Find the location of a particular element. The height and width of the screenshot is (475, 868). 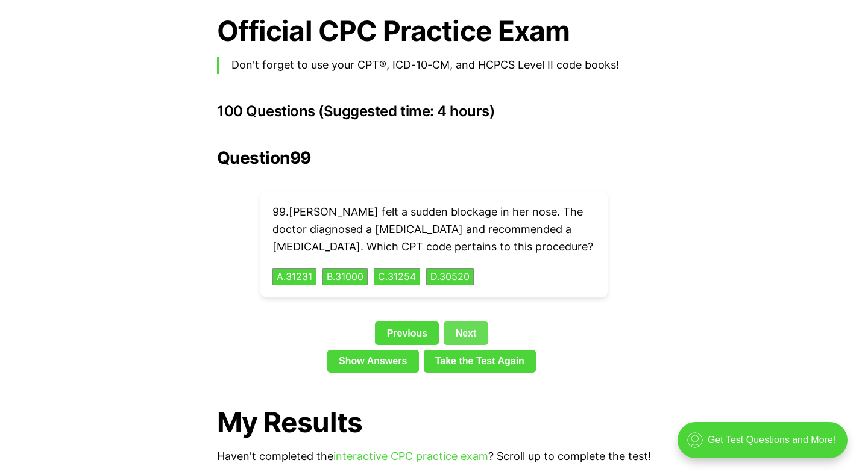

h1: My Results is located at coordinates (434, 423).